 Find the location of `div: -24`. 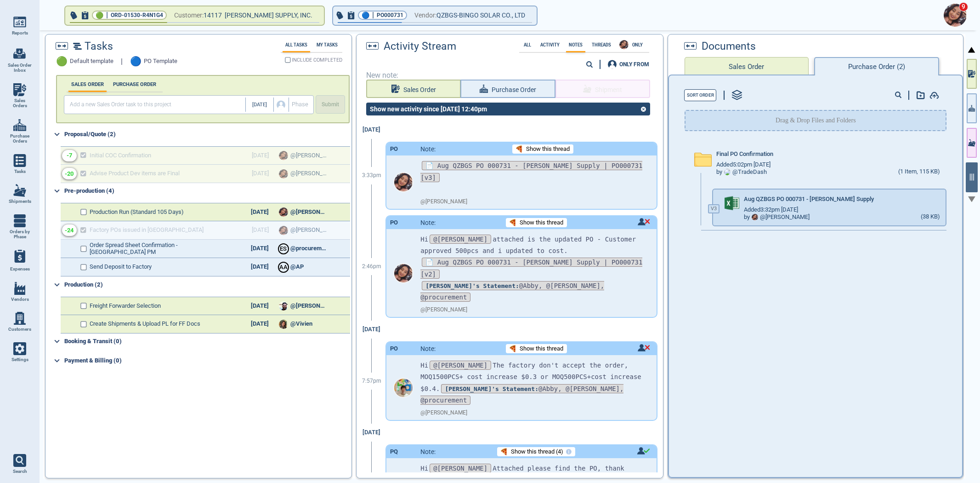

div: -24 is located at coordinates (69, 231).